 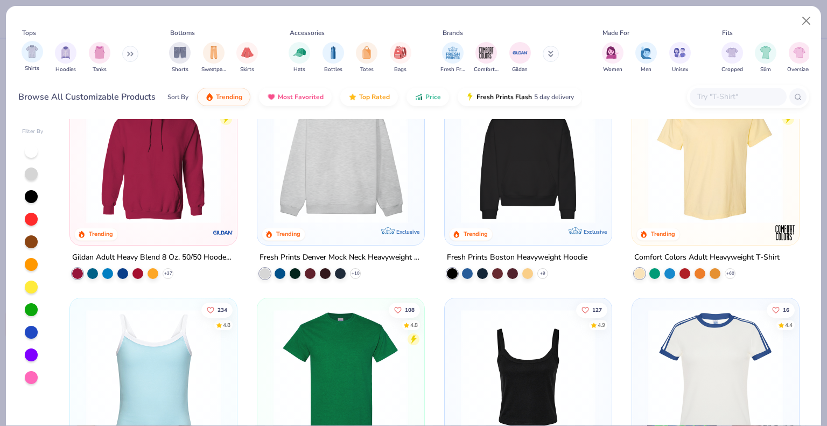 What do you see at coordinates (66, 52) in the screenshot?
I see `img: Hoodies Image` at bounding box center [66, 52].